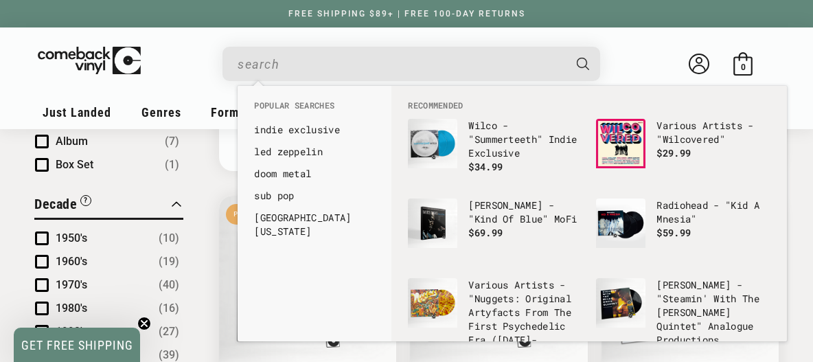 The height and width of the screenshot is (362, 813). I want to click on li: default_suggestions: sub pop, so click(314, 196).